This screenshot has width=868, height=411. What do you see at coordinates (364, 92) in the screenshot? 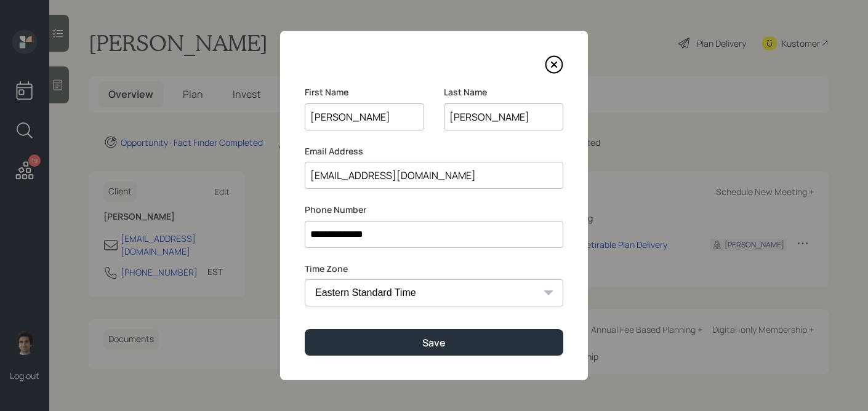
I see `label: First Name` at bounding box center [364, 92].